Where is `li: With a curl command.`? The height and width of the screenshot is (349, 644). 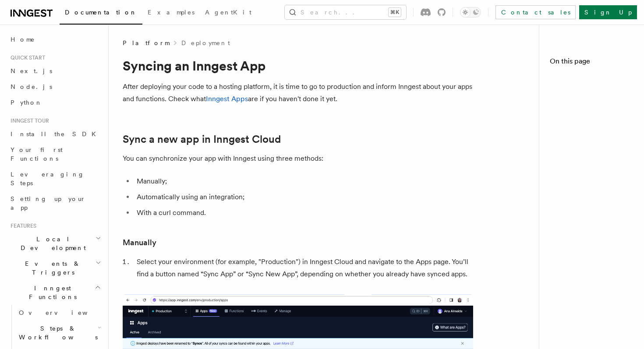
li: With a curl command. is located at coordinates (304, 213).